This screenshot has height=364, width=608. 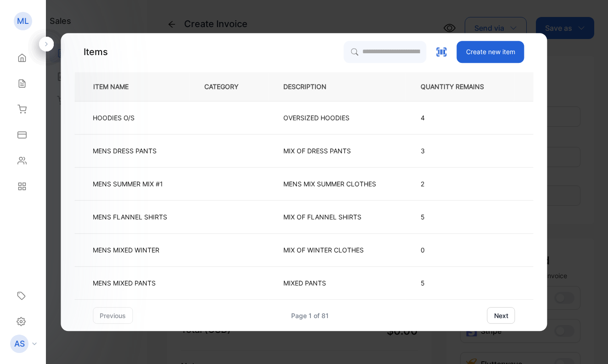 What do you see at coordinates (126, 250) in the screenshot?
I see `p: MENS MIXED WINTER` at bounding box center [126, 250].